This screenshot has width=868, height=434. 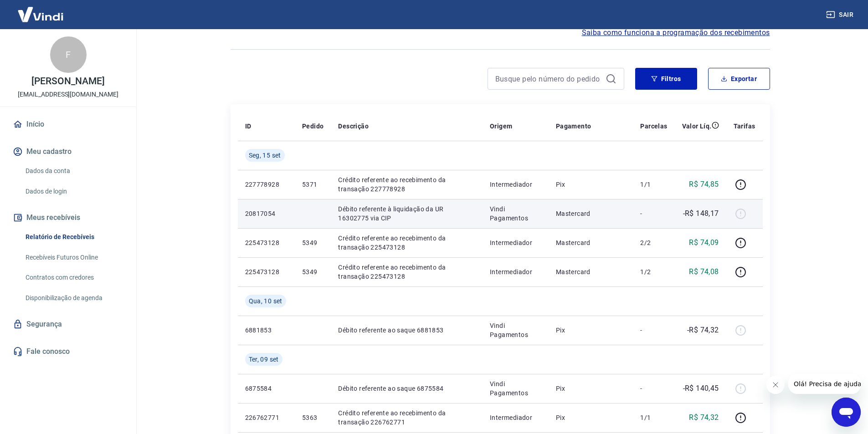 What do you see at coordinates (266, 330) in the screenshot?
I see `p: 6881853` at bounding box center [266, 330].